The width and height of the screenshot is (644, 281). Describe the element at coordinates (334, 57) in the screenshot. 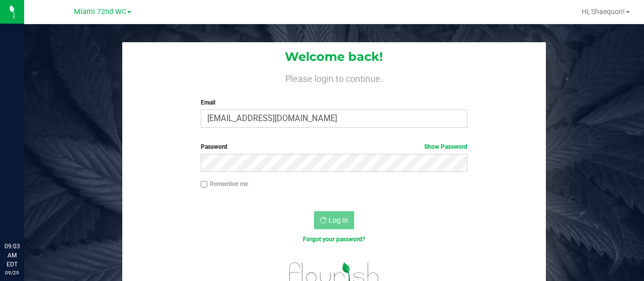

I see `h1: Welcome back!` at that location.